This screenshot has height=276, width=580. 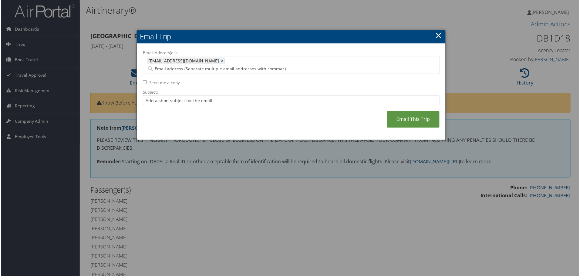 I want to click on label: Subject:, so click(x=291, y=92).